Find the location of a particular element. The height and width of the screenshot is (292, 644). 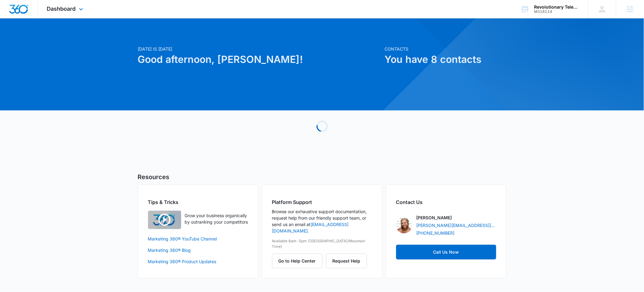

img: Jamie Dagg is located at coordinates (404, 226).